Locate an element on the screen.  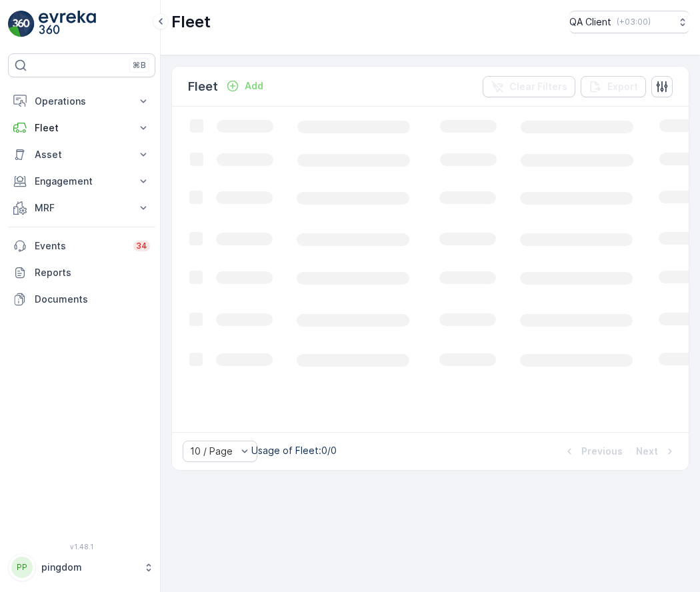
button: Next is located at coordinates (656, 451).